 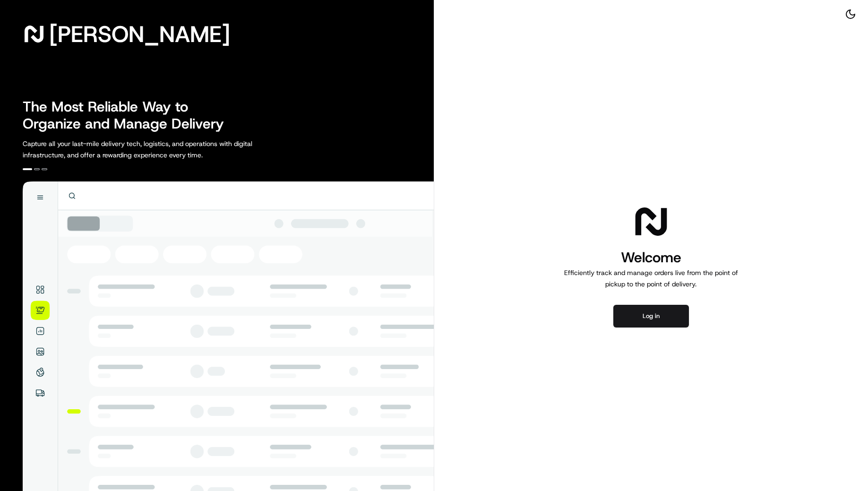 I want to click on p: Efficiently track and manage orders live from the point of pickup to the point of delivery., so click(x=651, y=278).